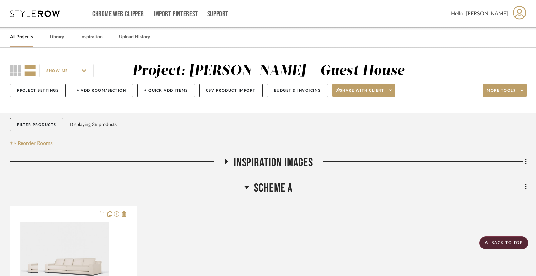 This screenshot has height=276, width=536. I want to click on span: Scheme A, so click(273, 188).